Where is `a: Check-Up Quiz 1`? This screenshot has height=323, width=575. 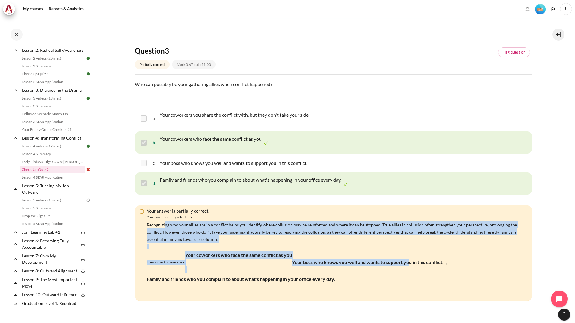
a: Check-Up Quiz 1 is located at coordinates (53, 74).